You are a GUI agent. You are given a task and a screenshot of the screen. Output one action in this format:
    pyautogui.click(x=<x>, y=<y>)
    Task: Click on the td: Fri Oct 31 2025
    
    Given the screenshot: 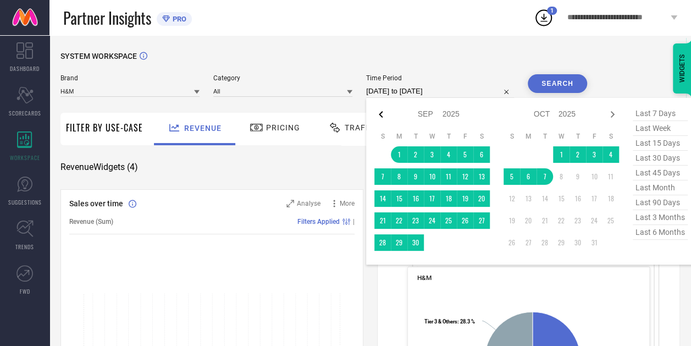 What is the action you would take?
    pyautogui.click(x=595, y=243)
    